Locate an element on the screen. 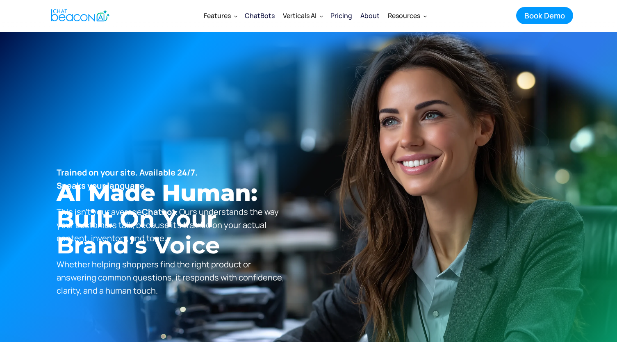 The width and height of the screenshot is (617, 342). a: ChatBots is located at coordinates (259, 16).